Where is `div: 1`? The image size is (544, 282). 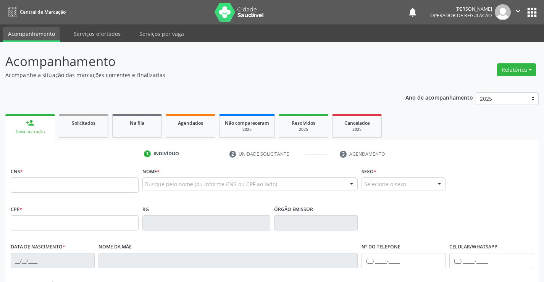
div: 1 is located at coordinates (147, 154).